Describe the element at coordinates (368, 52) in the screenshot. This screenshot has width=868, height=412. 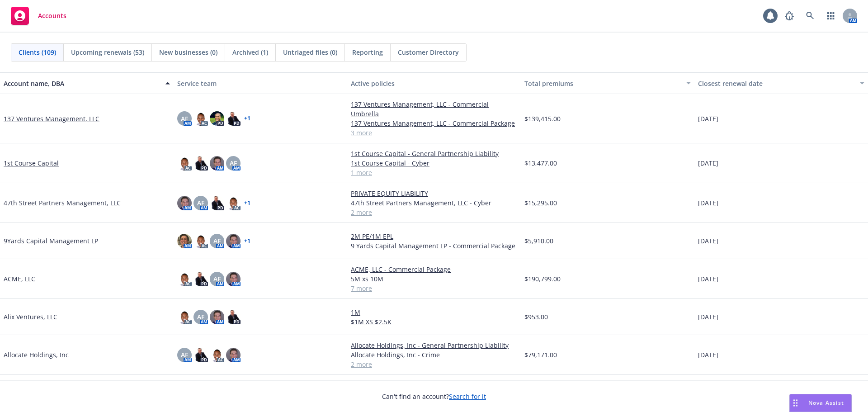
I see `span: Reporting` at that location.